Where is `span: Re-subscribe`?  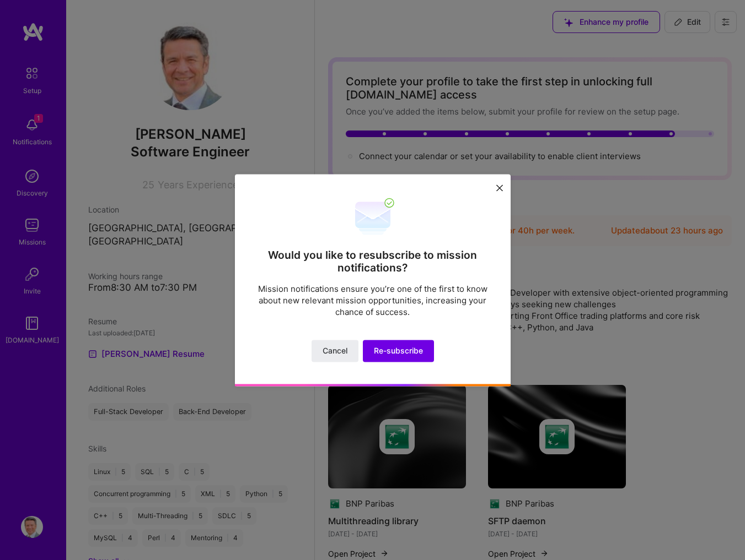
span: Re-subscribe is located at coordinates (398, 351).